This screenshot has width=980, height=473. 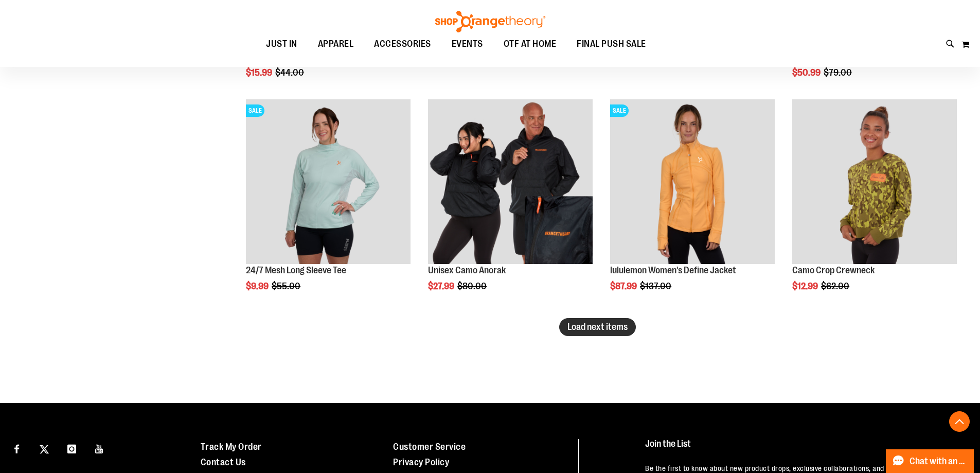 I want to click on a: Product image for Camo Crop Crewneck, so click(x=874, y=182).